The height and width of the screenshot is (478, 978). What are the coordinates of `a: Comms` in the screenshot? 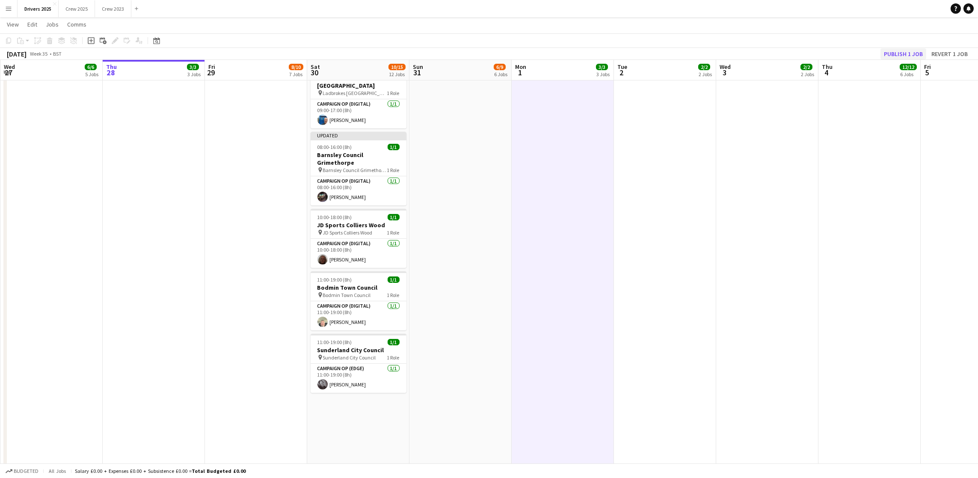 It's located at (77, 24).